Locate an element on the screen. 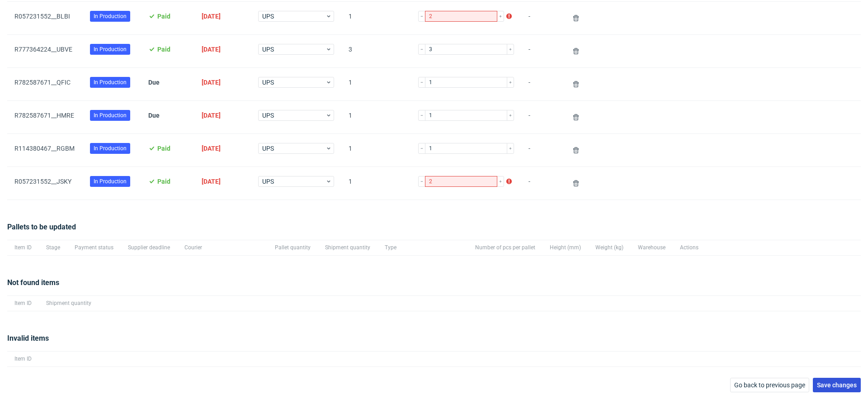 The width and height of the screenshot is (868, 395). button: Go back to previous page is located at coordinates (769, 385).